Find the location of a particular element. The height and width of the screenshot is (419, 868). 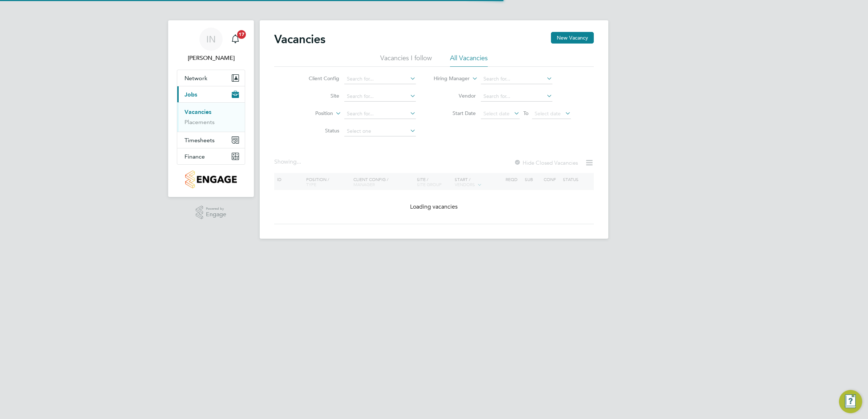

button: Finance is located at coordinates (211, 156).